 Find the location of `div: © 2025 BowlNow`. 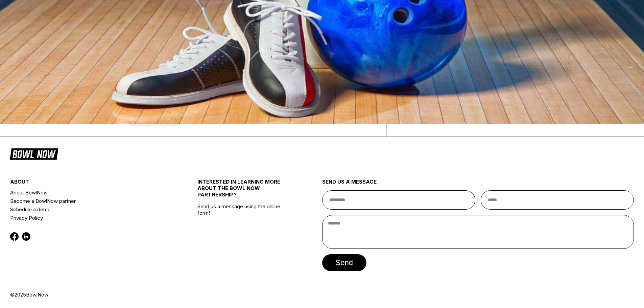

div: © 2025 BowlNow is located at coordinates (322, 294).